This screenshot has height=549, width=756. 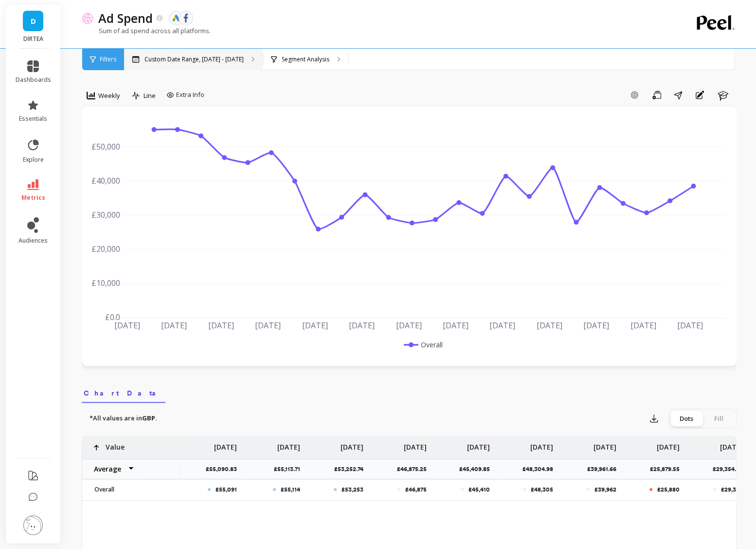 I want to click on span: audiences, so click(x=33, y=240).